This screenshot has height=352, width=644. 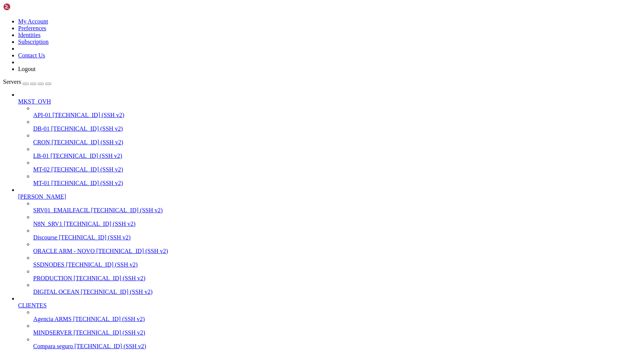 I want to click on a: My Account, so click(x=33, y=22).